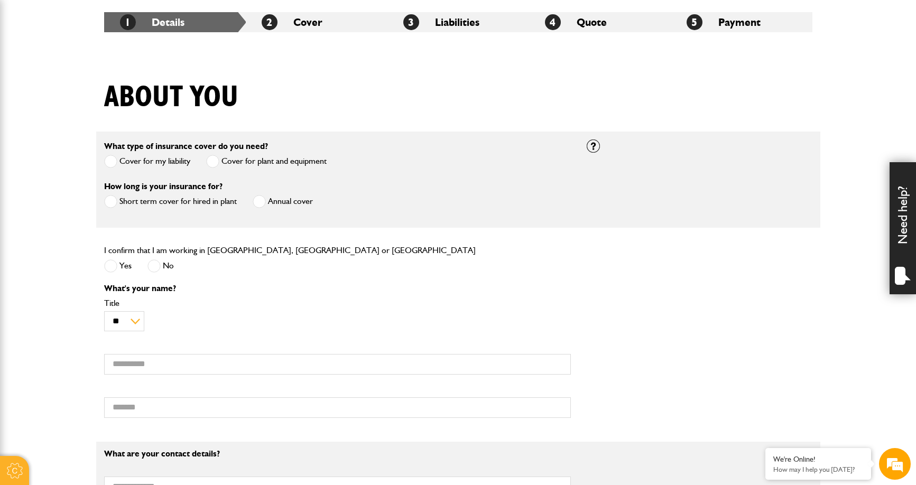  Describe the element at coordinates (128, 22) in the screenshot. I see `span: 1` at that location.